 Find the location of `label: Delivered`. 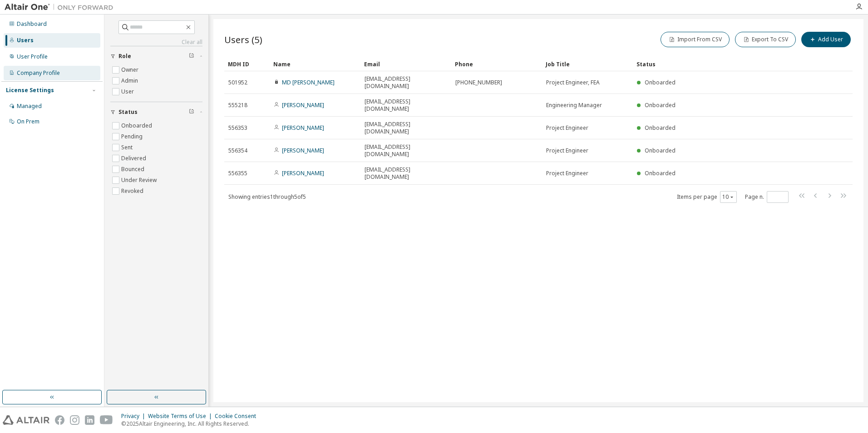

label: Delivered is located at coordinates (134, 158).